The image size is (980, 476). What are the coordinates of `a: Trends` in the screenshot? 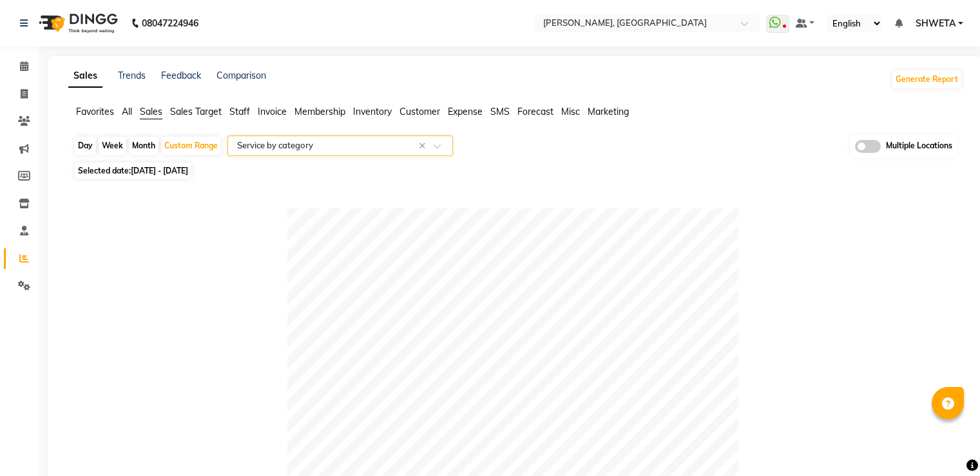 It's located at (131, 76).